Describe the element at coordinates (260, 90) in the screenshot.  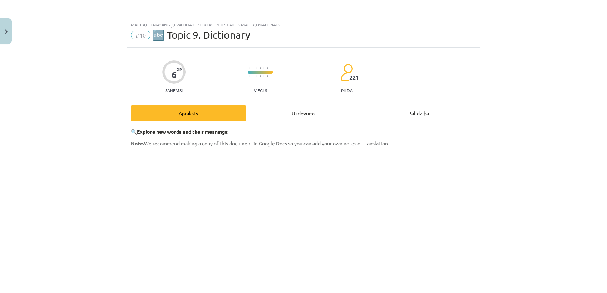
I see `p: Viegls` at that location.